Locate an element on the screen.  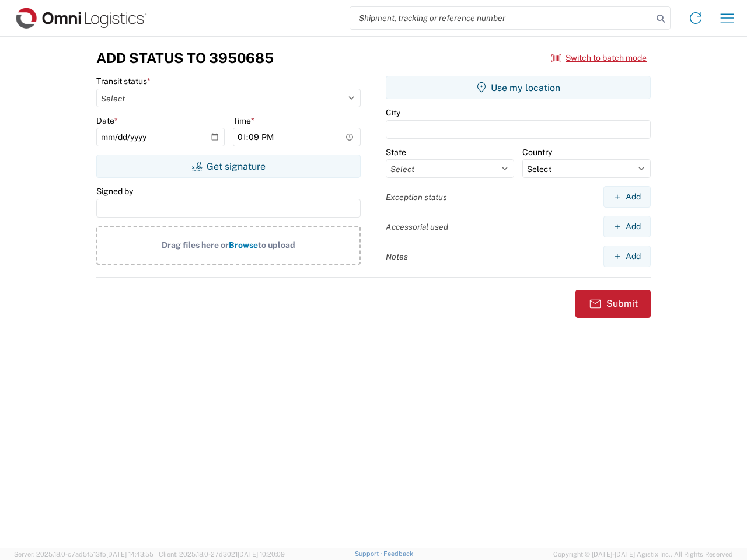
label: Date is located at coordinates (107, 121).